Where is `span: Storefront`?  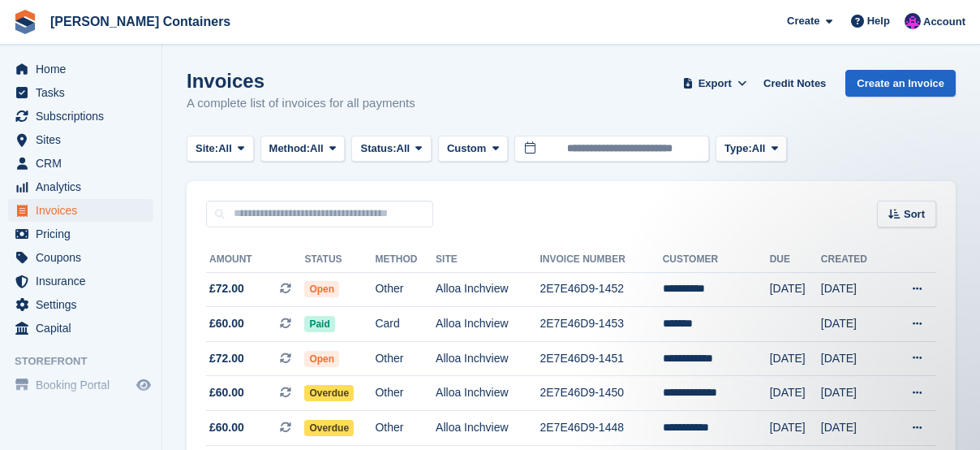 span: Storefront is located at coordinates (87, 361).